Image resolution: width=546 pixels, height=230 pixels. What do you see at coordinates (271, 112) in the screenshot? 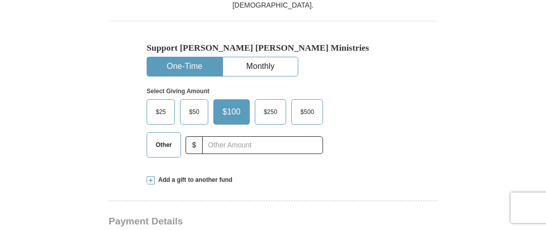
I see `span: $250` at bounding box center [271, 112].